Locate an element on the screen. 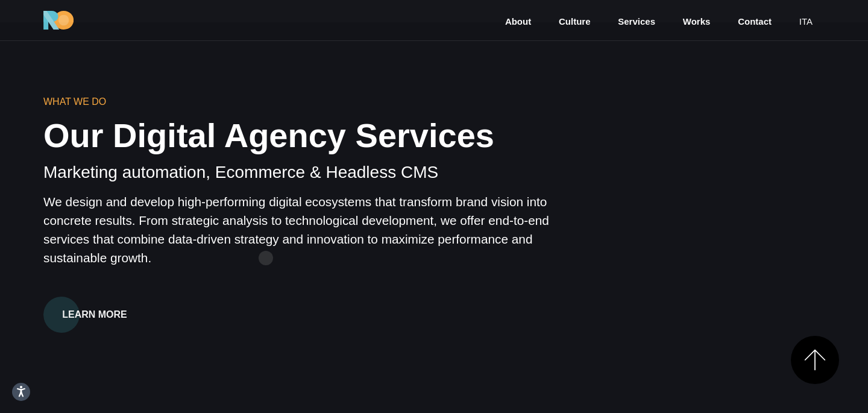  a: Learn More is located at coordinates (95, 307).